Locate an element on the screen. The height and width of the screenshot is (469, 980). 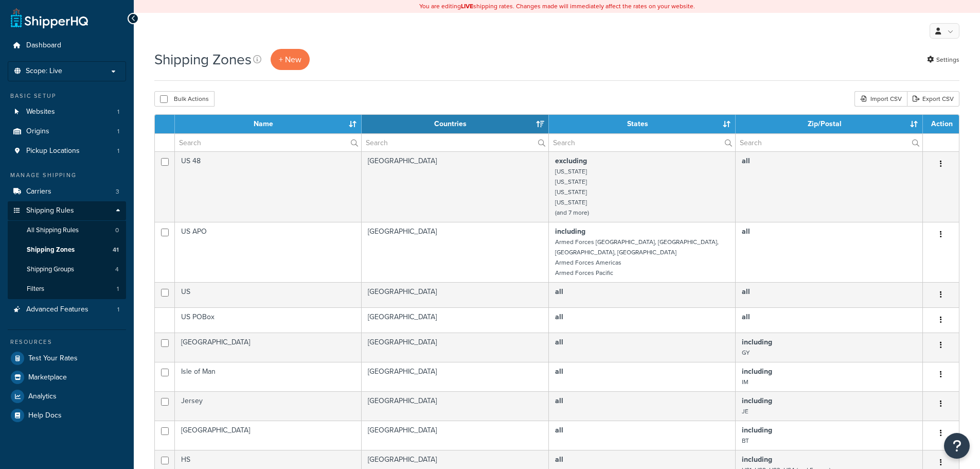
a: ShipperHQ Home is located at coordinates (49, 18).